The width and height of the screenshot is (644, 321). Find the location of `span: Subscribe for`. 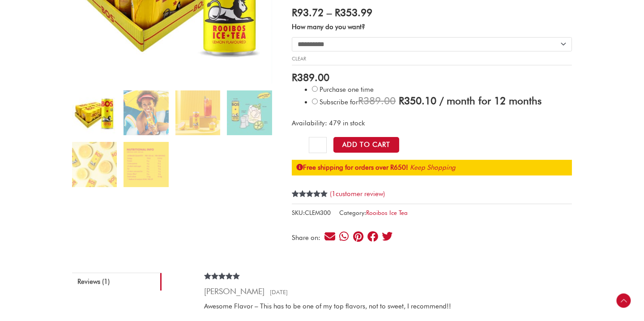

span: Subscribe for is located at coordinates (430, 102).